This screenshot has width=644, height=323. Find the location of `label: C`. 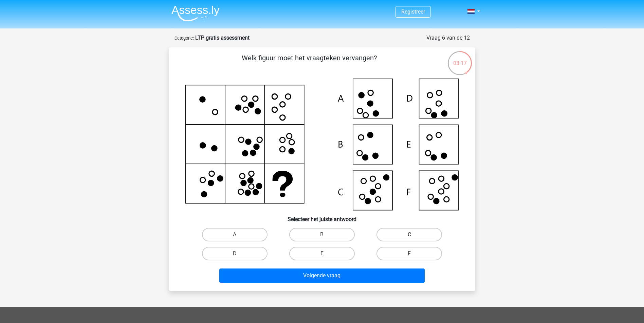

label: C is located at coordinates (409, 235).